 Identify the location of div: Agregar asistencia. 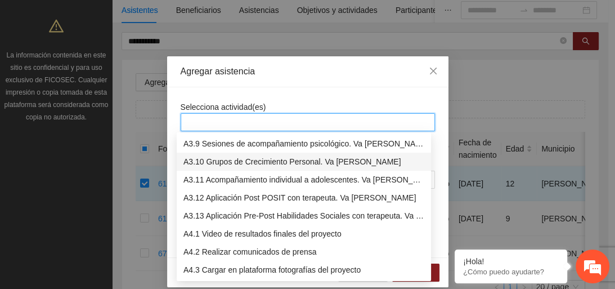
(308, 71).